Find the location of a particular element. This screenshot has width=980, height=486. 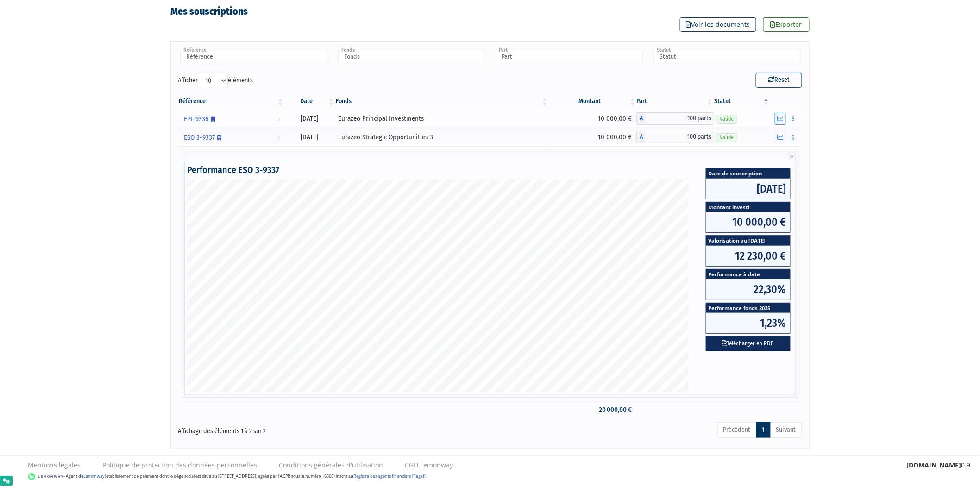

a: 1 is located at coordinates (763, 430).